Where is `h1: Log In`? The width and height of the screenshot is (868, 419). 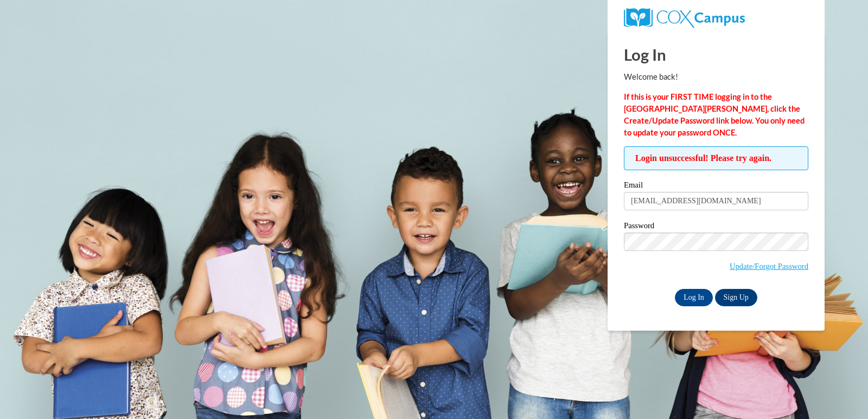 h1: Log In is located at coordinates (716, 54).